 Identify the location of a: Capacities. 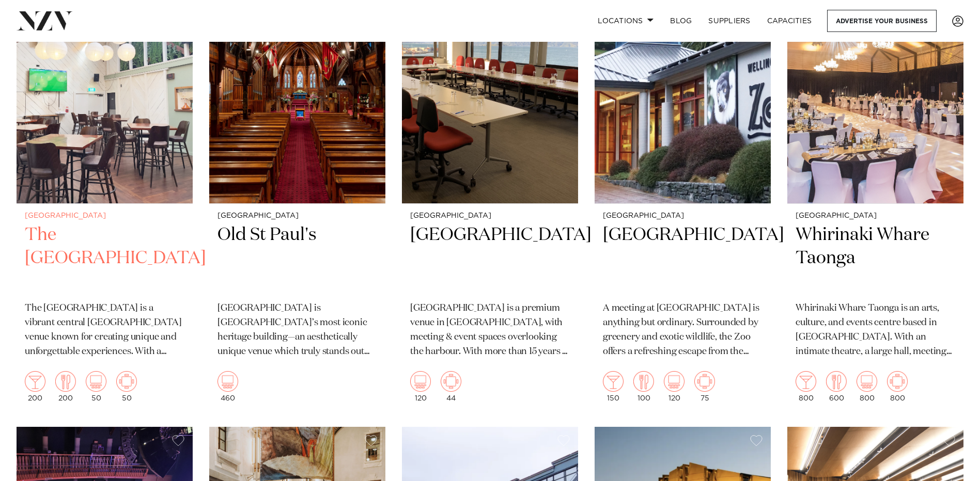
(789, 21).